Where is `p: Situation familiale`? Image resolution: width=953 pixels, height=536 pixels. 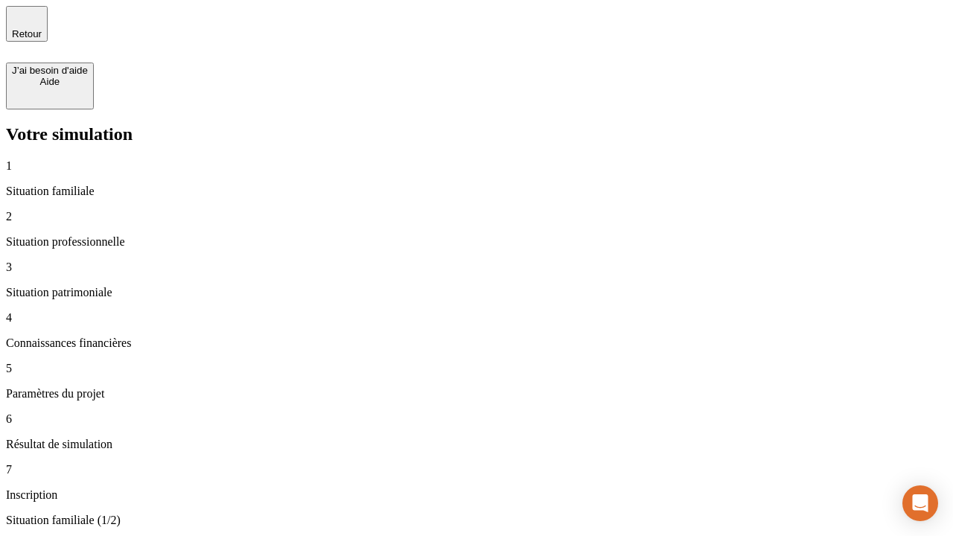 p: Situation familiale is located at coordinates (477, 191).